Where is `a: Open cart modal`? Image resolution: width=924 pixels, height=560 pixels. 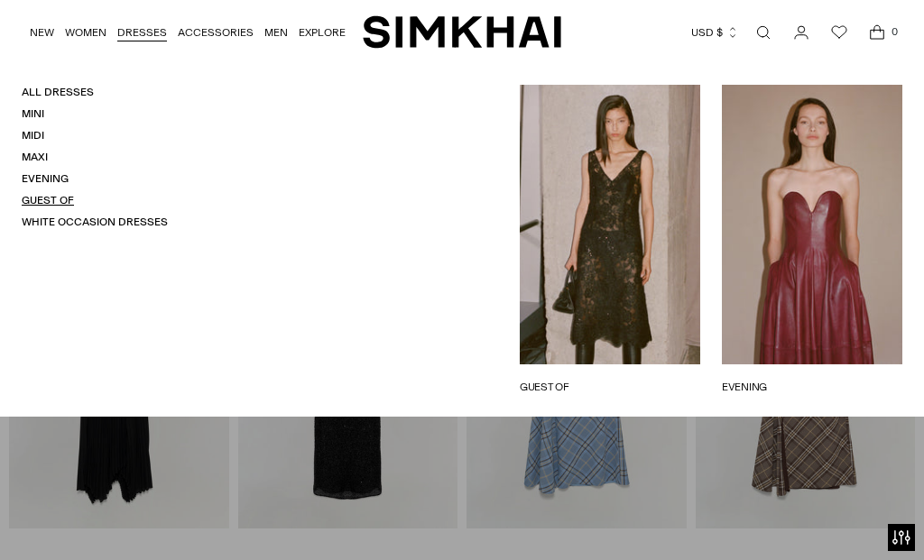
a: Open cart modal is located at coordinates (876, 33).